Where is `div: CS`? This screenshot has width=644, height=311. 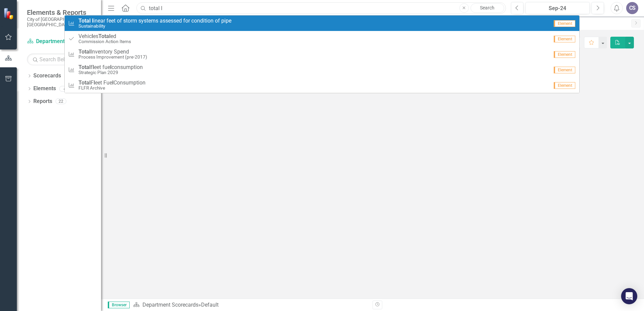 div: CS is located at coordinates (632, 8).